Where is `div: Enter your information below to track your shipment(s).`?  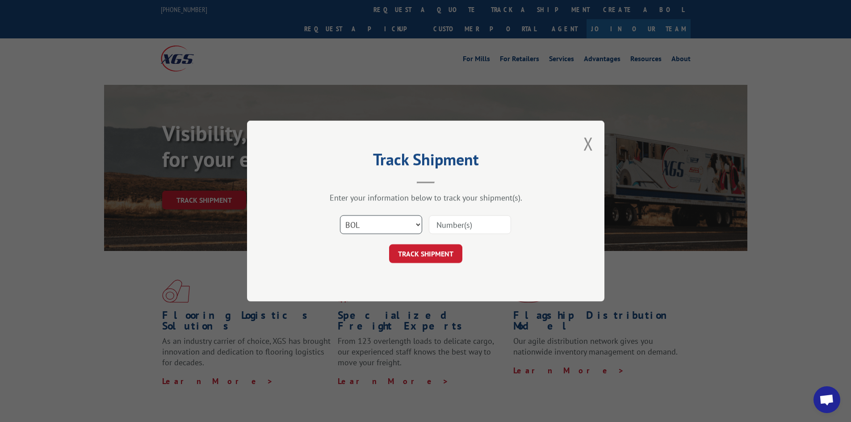
div: Enter your information below to track your shipment(s). is located at coordinates (426, 198).